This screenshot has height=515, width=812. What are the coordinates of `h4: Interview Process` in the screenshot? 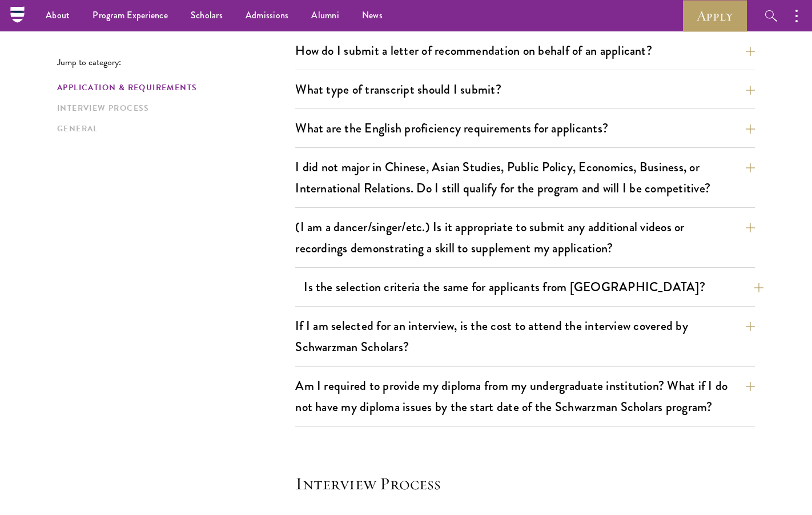 It's located at (524, 483).